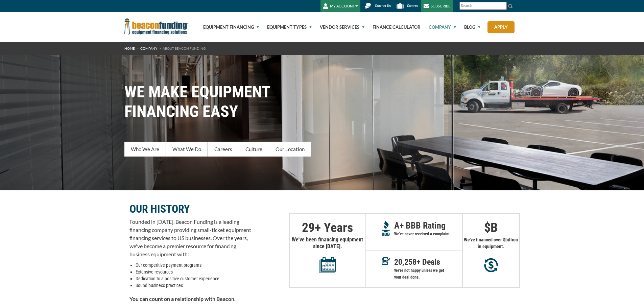 The height and width of the screenshot is (308, 644). What do you see at coordinates (223, 149) in the screenshot?
I see `a: Careers` at bounding box center [223, 149].